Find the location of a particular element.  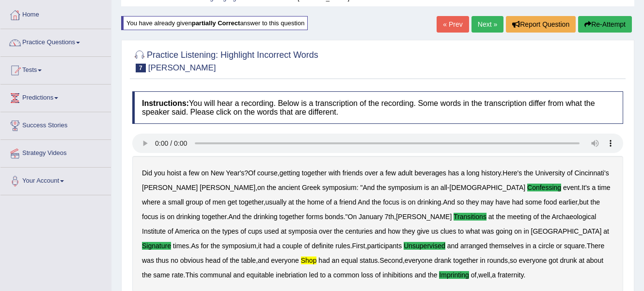

b: It's is located at coordinates (586, 188).